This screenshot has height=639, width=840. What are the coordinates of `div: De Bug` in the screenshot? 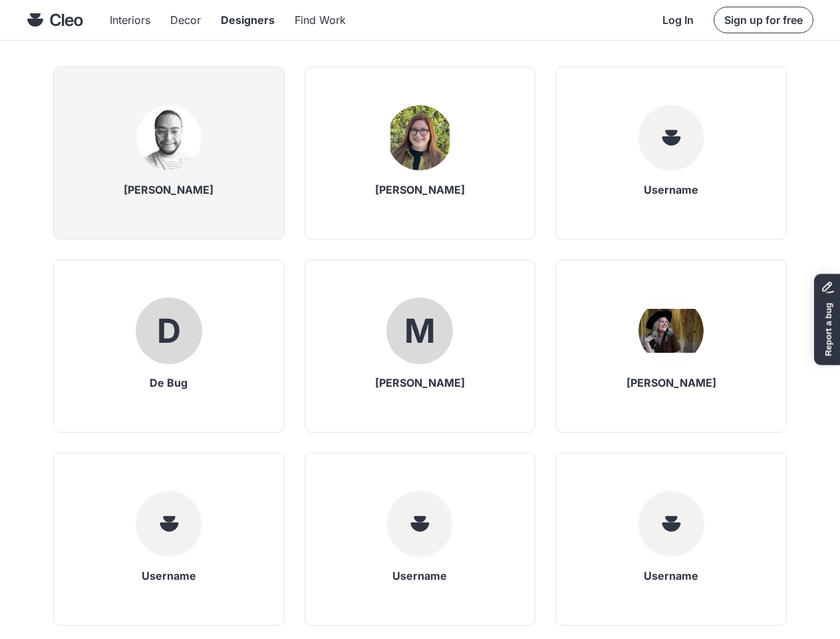 It's located at (168, 383).